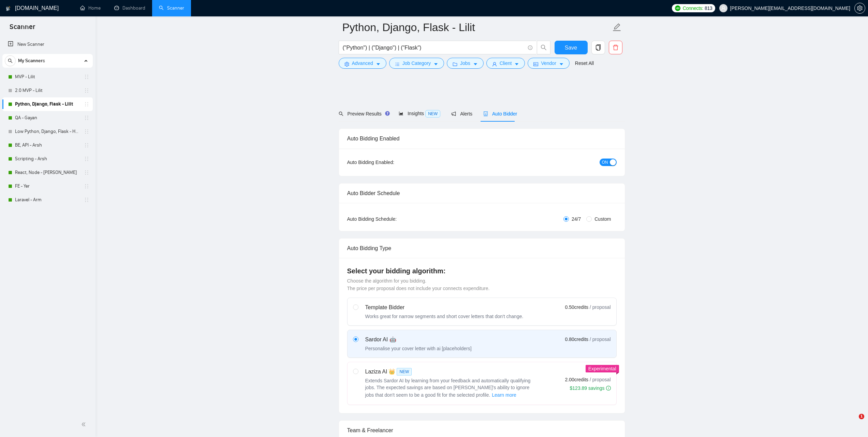  I want to click on a: New Scanner, so click(48, 44).